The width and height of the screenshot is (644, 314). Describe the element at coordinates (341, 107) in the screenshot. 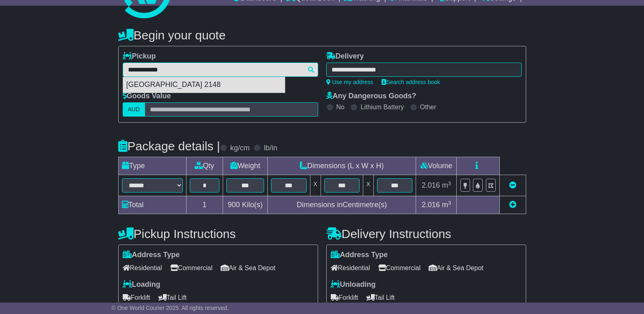

I see `label: No` at that location.